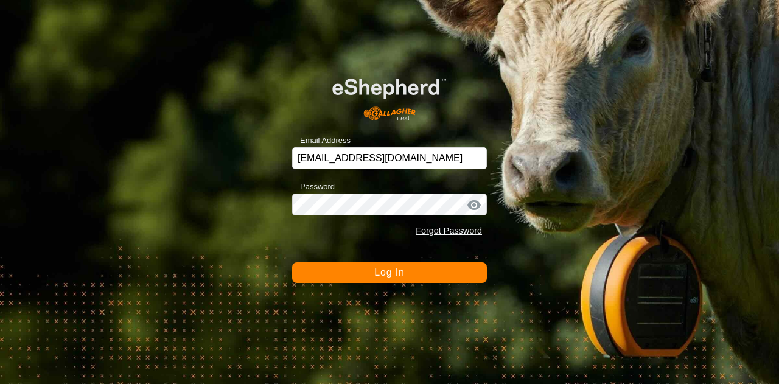  What do you see at coordinates (390, 273) in the screenshot?
I see `button: Log In` at bounding box center [390, 273].